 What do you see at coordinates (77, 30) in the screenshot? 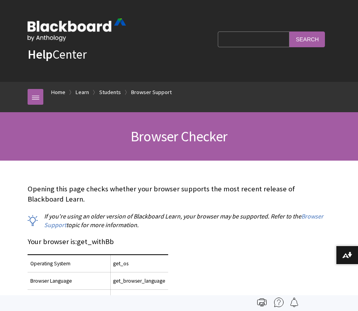
I see `img: Blackboard by Anthology` at bounding box center [77, 30].